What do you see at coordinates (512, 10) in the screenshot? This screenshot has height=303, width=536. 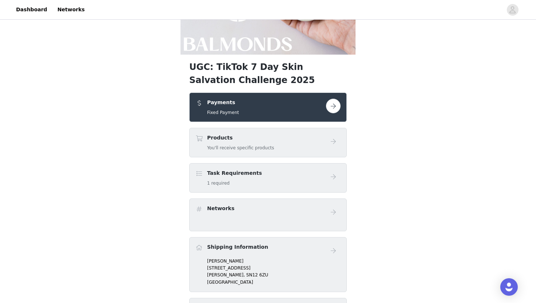 I see `div: avatar` at bounding box center [512, 10].